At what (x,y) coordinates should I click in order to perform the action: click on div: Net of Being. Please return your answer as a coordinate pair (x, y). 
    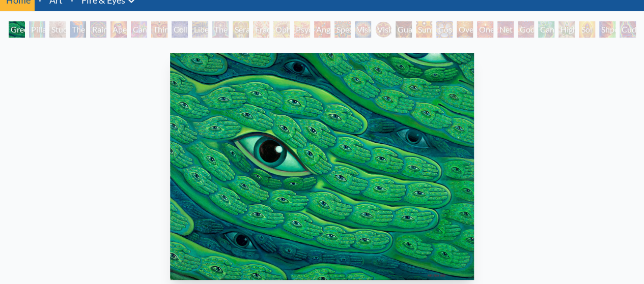
    Looking at the image, I should click on (505, 29).